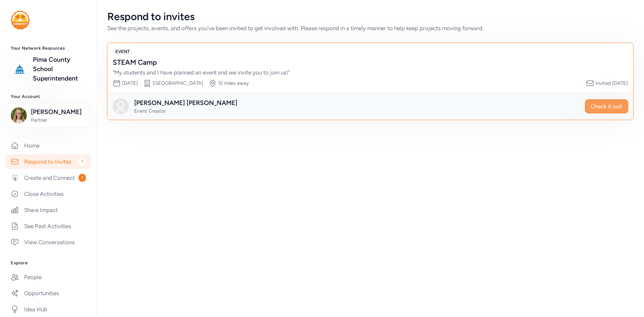 The width and height of the screenshot is (644, 317). I want to click on span: Event Creator, so click(150, 111).